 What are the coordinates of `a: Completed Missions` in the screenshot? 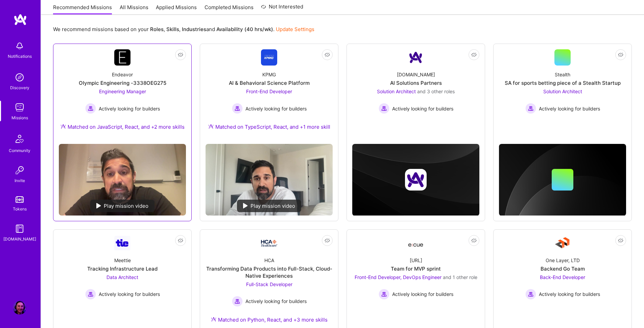 It's located at (229, 9).